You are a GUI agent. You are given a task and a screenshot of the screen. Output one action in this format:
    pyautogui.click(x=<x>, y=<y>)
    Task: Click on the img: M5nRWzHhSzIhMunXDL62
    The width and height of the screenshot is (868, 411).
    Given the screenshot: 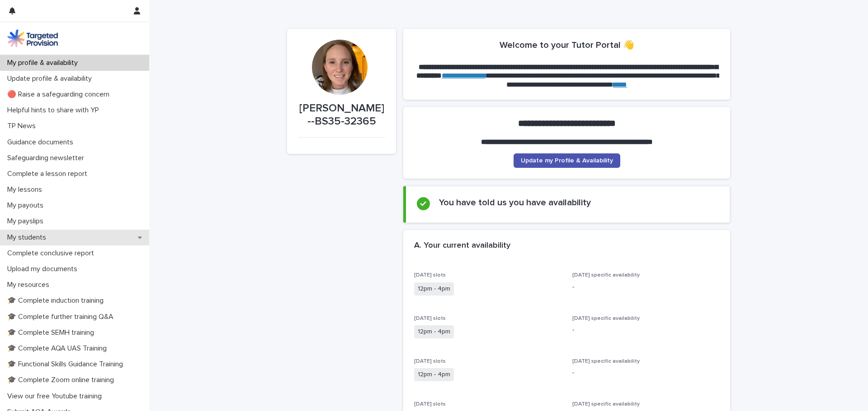 What is the action you would take?
    pyautogui.click(x=33, y=38)
    